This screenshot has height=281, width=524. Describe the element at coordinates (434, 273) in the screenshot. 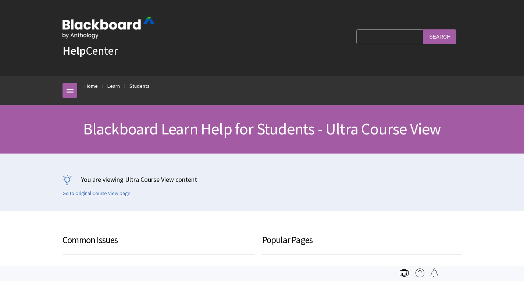

I see `img: Follow this page` at that location.